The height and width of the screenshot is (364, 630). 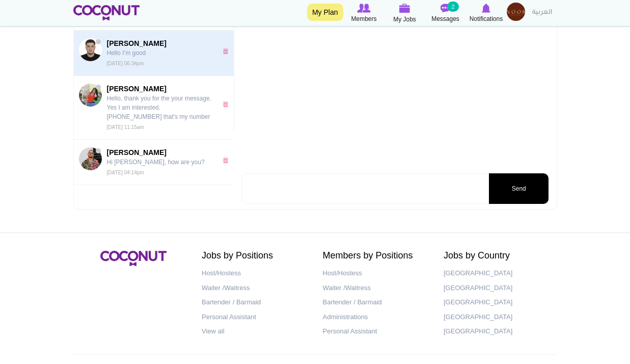 What do you see at coordinates (90, 50) in the screenshot?
I see `img: Adrian Hokja` at bounding box center [90, 50].